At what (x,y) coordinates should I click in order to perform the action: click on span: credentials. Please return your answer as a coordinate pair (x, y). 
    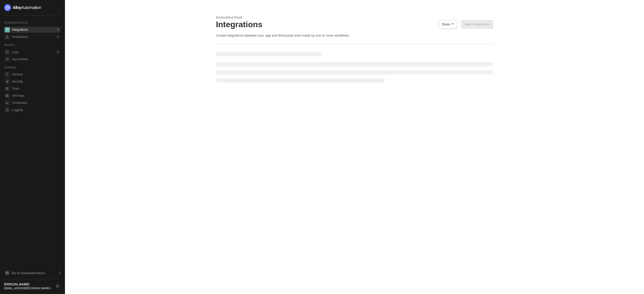
    Looking at the image, I should click on (7, 103).